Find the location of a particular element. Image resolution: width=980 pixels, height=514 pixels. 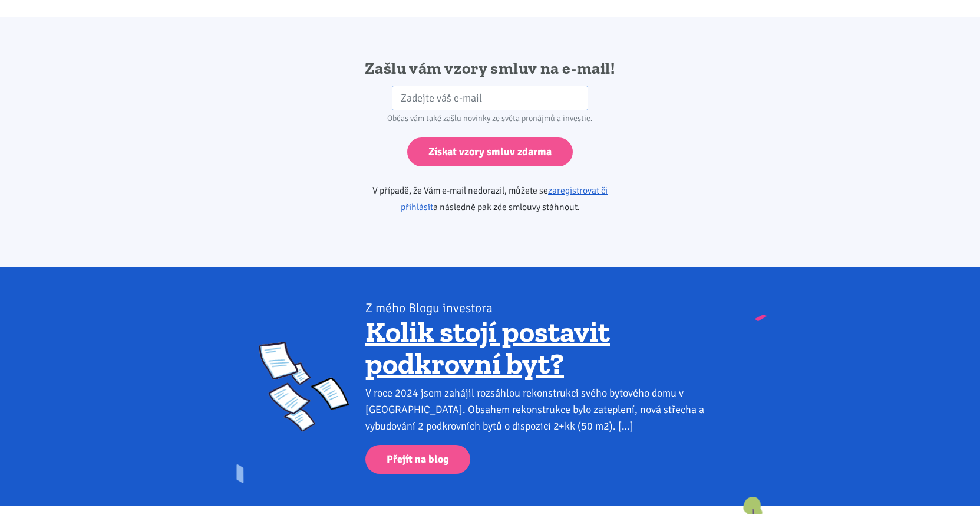

p: V případě, že Vám e-mail nedorazil, můžete se a následně pak zde smlouvy stáhnout. is located at coordinates (490, 199).